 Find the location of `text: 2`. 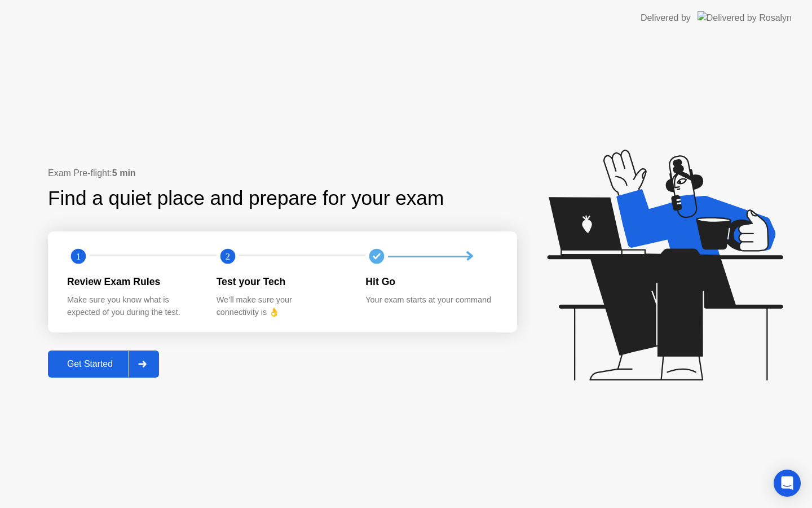

text: 2 is located at coordinates (228, 256).